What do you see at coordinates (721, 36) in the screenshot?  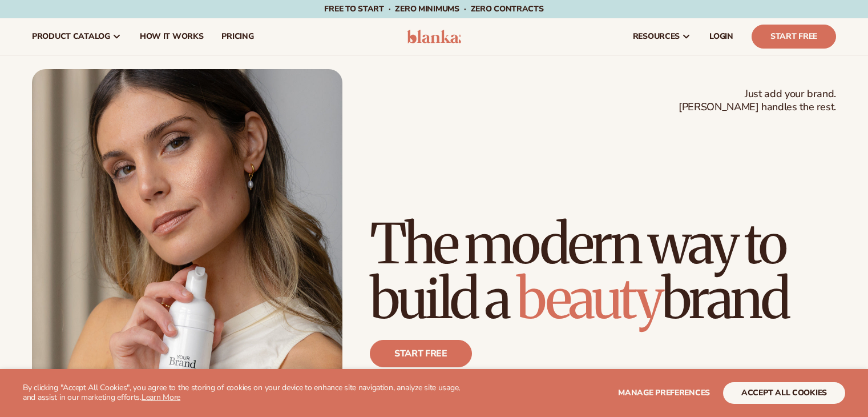 I see `span: LOGIN` at bounding box center [721, 36].